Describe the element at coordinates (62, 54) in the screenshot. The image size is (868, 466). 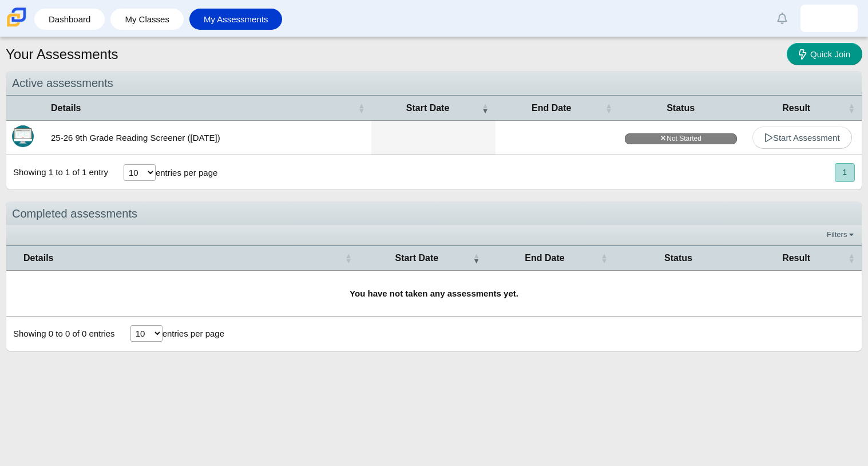
I see `h1: Your Assessments` at that location.